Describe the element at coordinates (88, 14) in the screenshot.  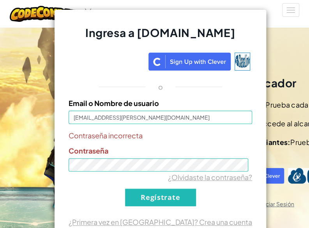
I see `img: Ozaria` at that location.